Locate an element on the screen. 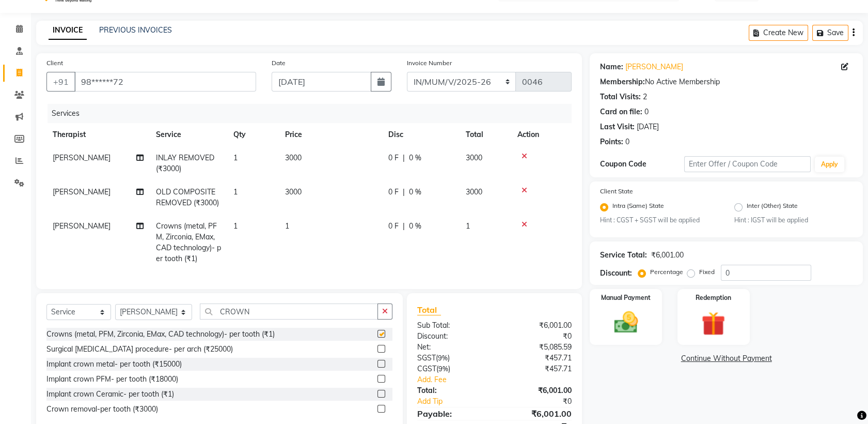  label: Fixed is located at coordinates (707, 271).